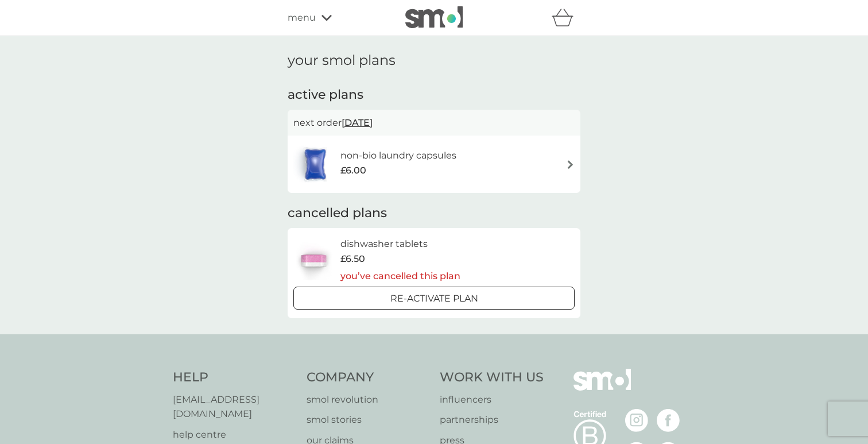 This screenshot has width=868, height=444. I want to click on img: visit the smol Facebook page, so click(668, 420).